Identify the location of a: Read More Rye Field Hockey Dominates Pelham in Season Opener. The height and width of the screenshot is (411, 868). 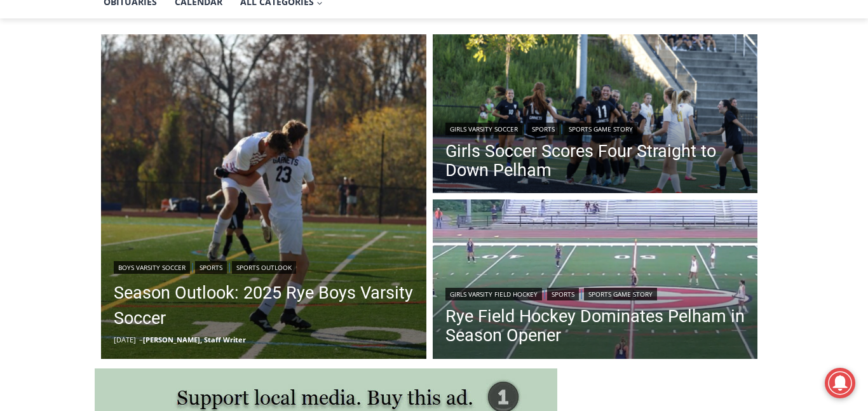
(595, 281).